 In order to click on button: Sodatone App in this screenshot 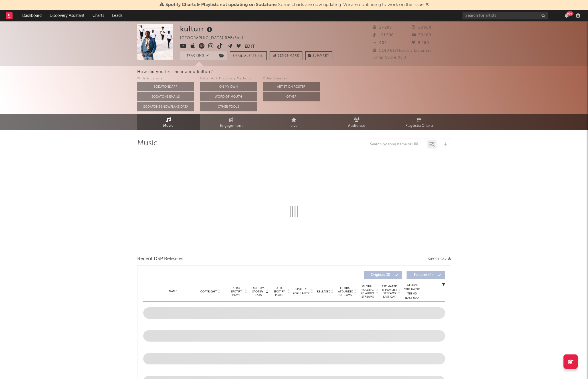, I will do `click(166, 87)`.